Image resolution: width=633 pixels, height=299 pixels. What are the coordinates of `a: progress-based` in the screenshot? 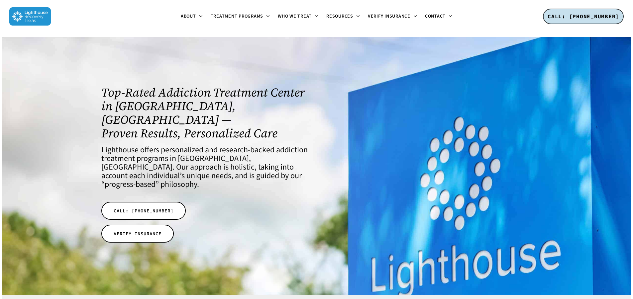 It's located at (130, 184).